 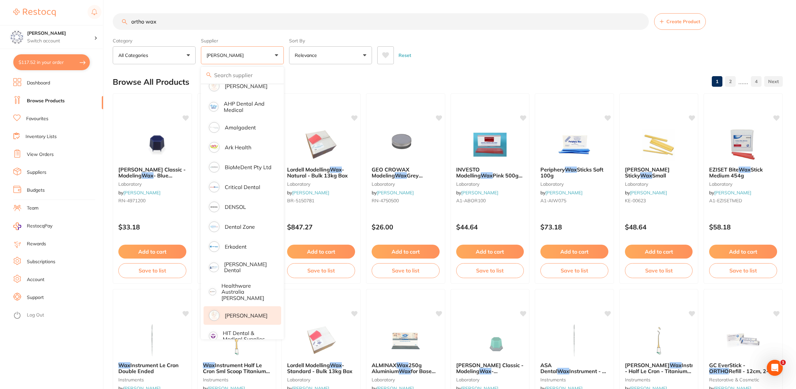 What do you see at coordinates (321, 227) in the screenshot?
I see `p: $847.27` at bounding box center [321, 227].